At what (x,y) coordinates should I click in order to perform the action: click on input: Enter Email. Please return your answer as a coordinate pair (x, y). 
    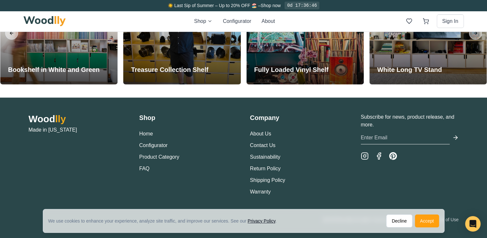
    Looking at the image, I should click on (406, 138).